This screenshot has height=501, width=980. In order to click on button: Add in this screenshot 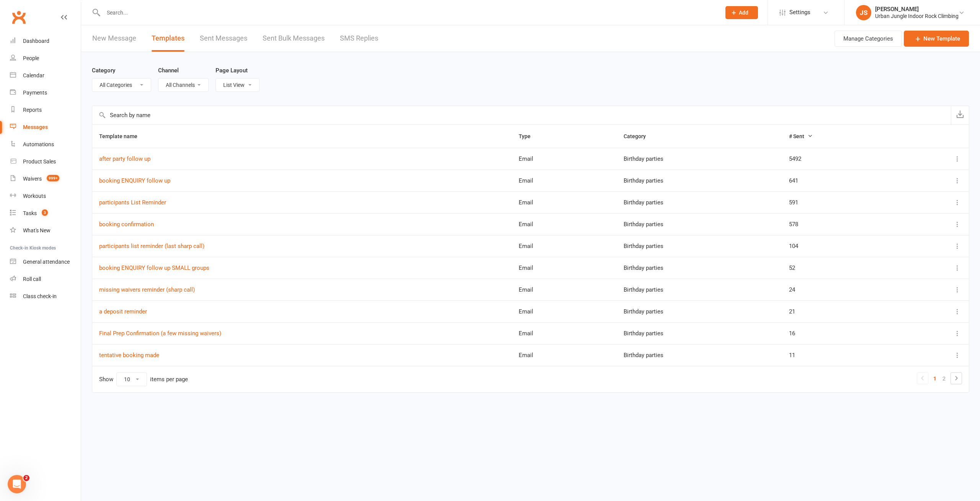, I will do `click(742, 13)`.